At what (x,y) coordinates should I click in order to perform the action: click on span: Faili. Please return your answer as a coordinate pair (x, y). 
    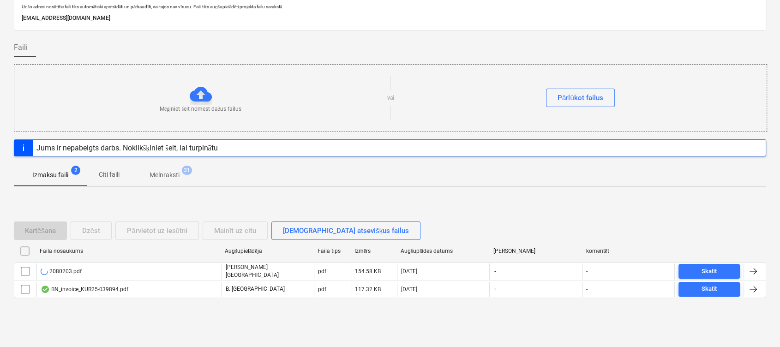
    Looking at the image, I should click on (21, 48).